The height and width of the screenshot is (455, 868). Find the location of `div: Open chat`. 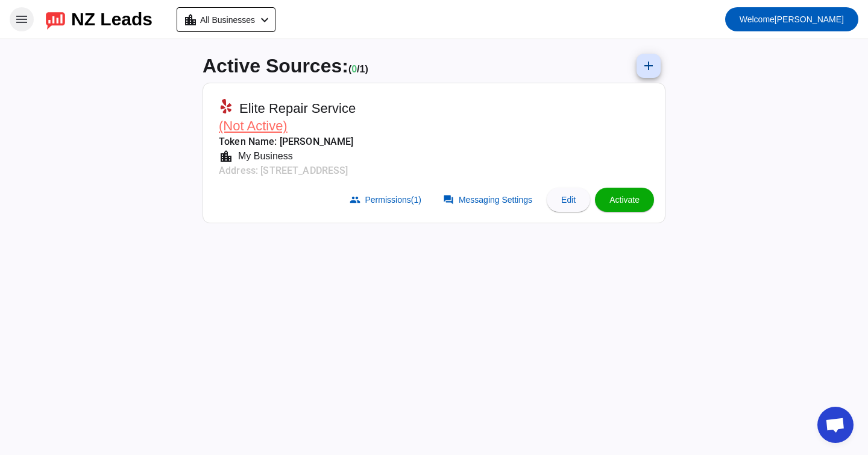

div: Open chat is located at coordinates (835, 424).